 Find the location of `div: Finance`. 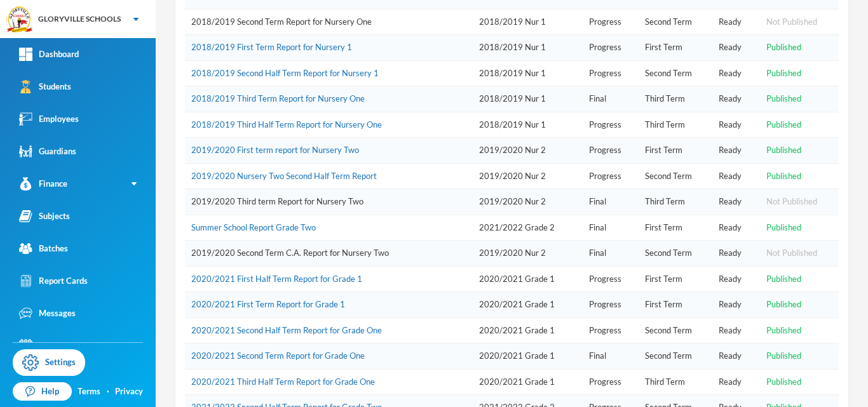

div: Finance is located at coordinates (43, 183).